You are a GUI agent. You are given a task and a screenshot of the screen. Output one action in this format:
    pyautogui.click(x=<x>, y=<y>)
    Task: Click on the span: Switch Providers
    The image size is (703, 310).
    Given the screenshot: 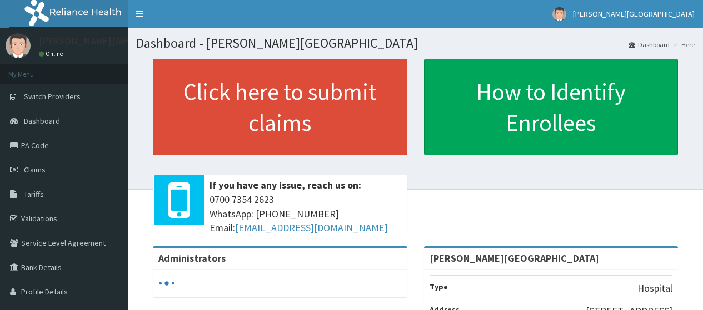 What is the action you would take?
    pyautogui.click(x=52, y=97)
    